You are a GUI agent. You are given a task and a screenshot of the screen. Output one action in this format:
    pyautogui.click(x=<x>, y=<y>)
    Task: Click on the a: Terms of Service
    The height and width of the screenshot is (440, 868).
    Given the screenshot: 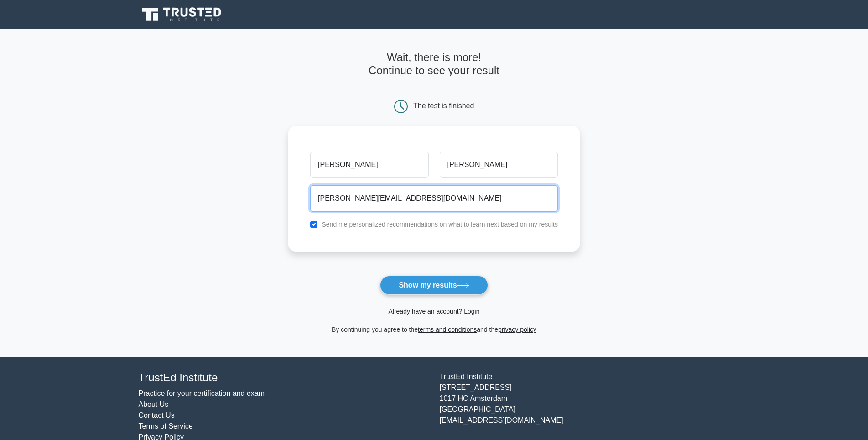 What is the action you would take?
    pyautogui.click(x=166, y=426)
    